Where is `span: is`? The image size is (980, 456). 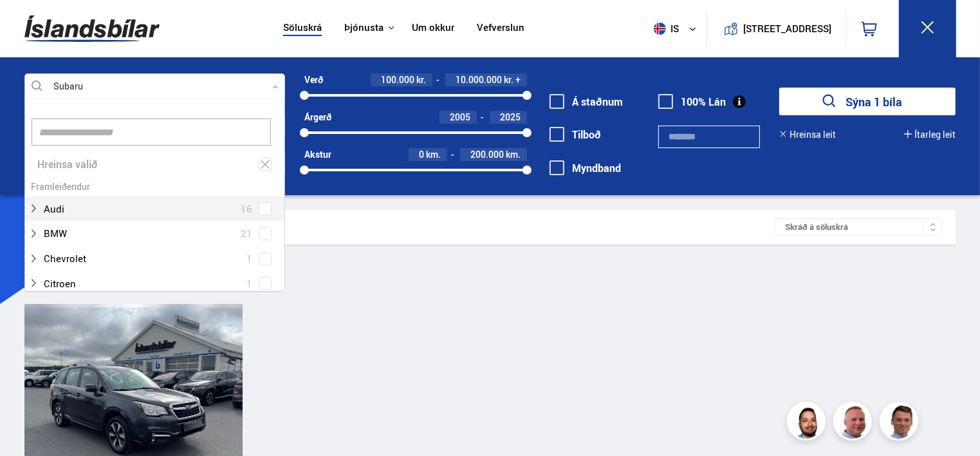
span: is is located at coordinates (665, 28).